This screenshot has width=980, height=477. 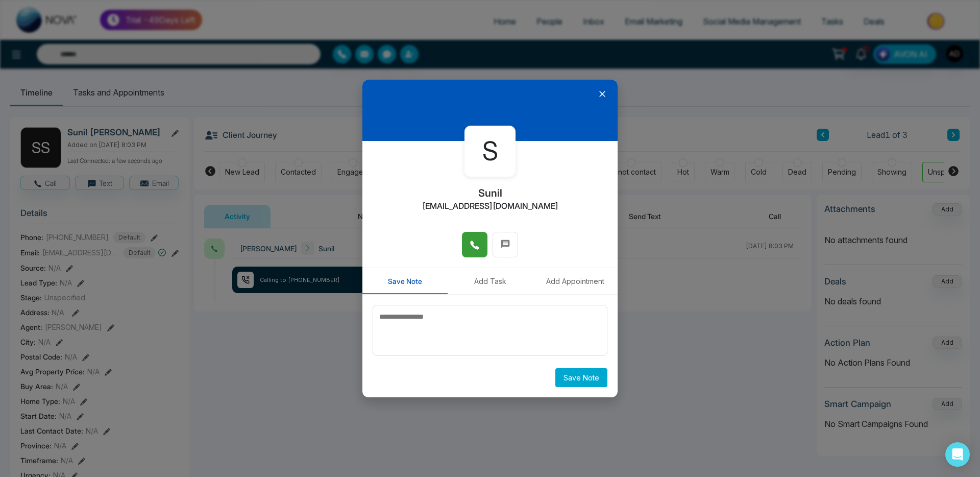 I want to click on span: S, so click(x=490, y=151).